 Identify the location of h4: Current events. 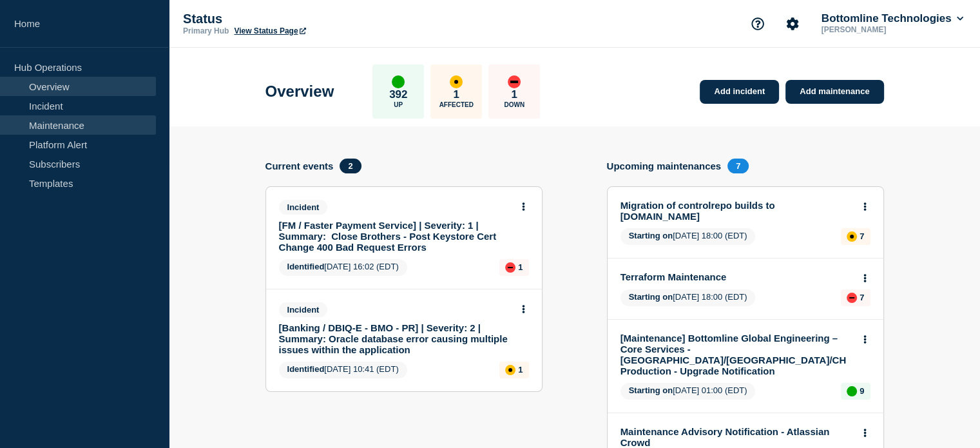
(300, 166).